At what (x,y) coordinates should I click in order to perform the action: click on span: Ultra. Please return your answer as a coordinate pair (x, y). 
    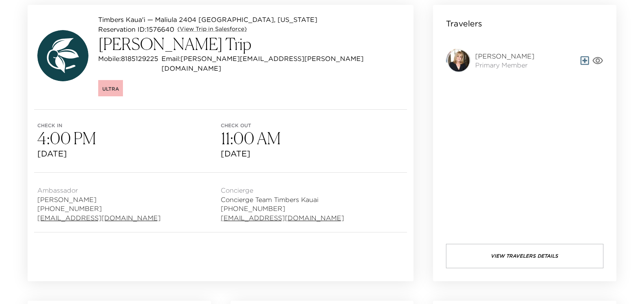
    Looking at the image, I should click on (110, 89).